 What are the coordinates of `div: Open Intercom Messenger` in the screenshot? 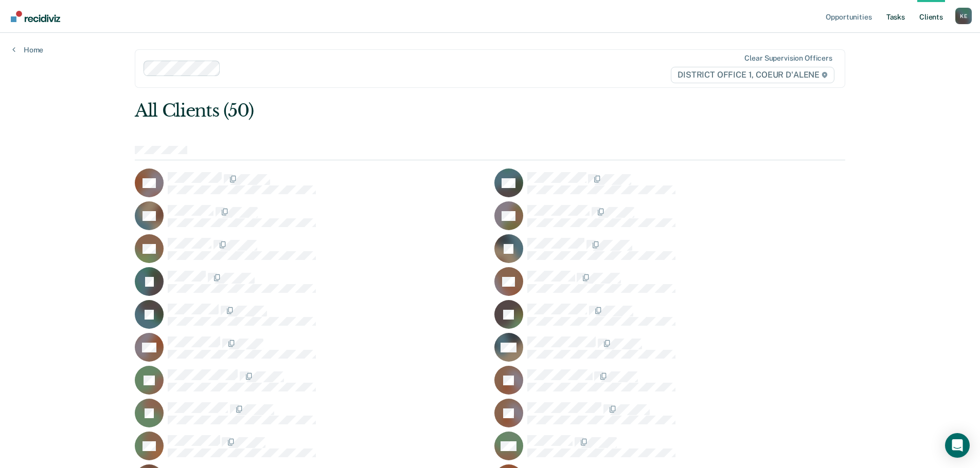 It's located at (957, 446).